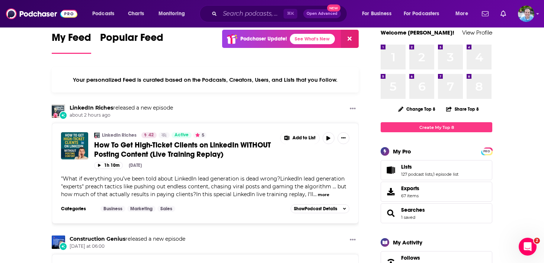  What do you see at coordinates (113, 209) in the screenshot?
I see `a: Business` at bounding box center [113, 209].